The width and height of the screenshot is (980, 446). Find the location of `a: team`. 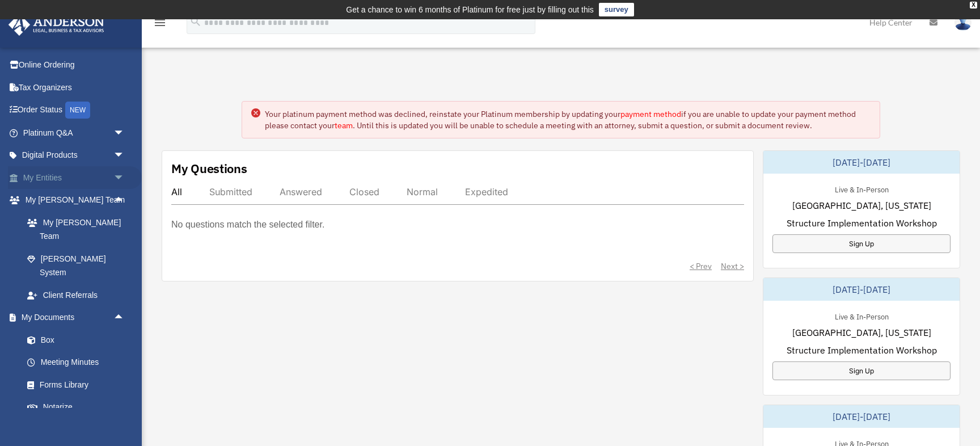

a: team is located at coordinates (344, 126).